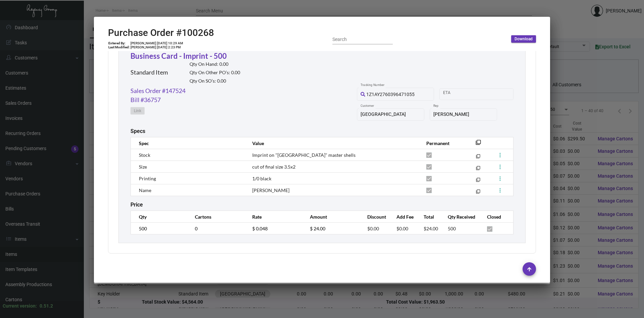 The width and height of the screenshot is (644, 318). What do you see at coordinates (149, 73) in the screenshot?
I see `h2: Standard Item` at bounding box center [149, 73].